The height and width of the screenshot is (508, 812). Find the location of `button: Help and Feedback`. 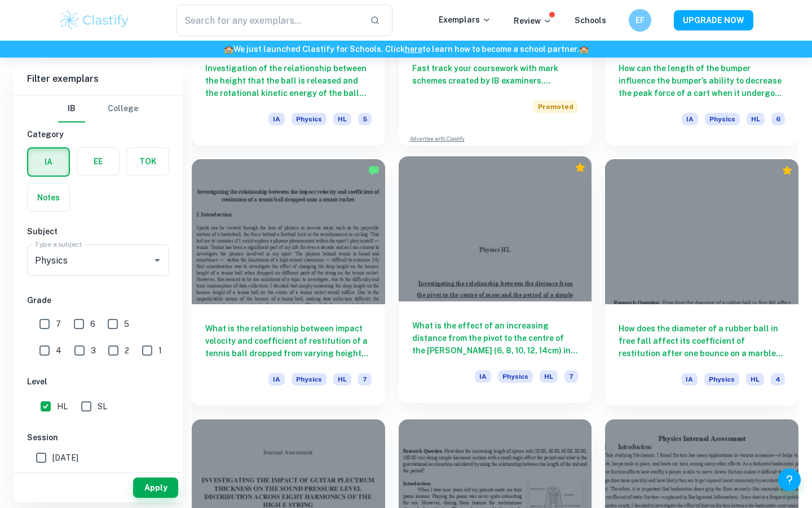

button: Help and Feedback is located at coordinates (789, 479).